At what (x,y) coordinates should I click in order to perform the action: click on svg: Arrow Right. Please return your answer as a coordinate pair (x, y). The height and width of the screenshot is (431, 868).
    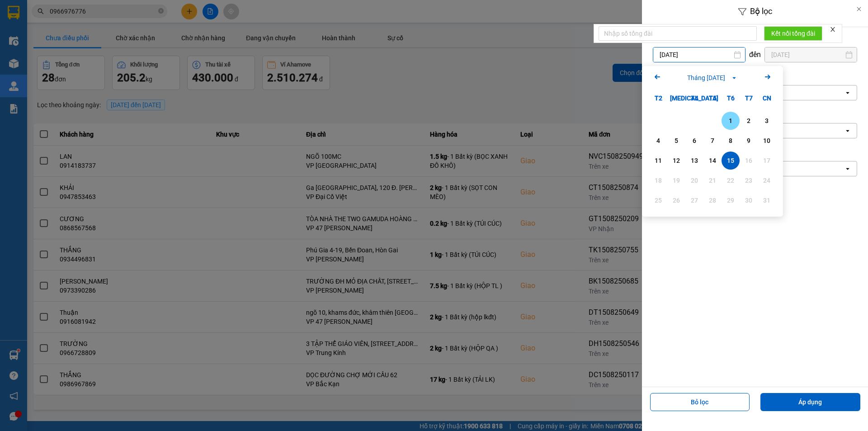
    Looking at the image, I should click on (768, 77).